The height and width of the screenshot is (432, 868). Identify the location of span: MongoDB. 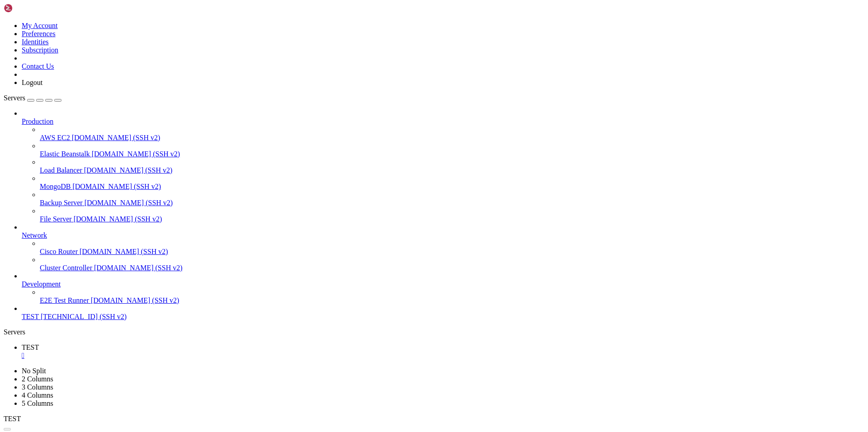
(55, 186).